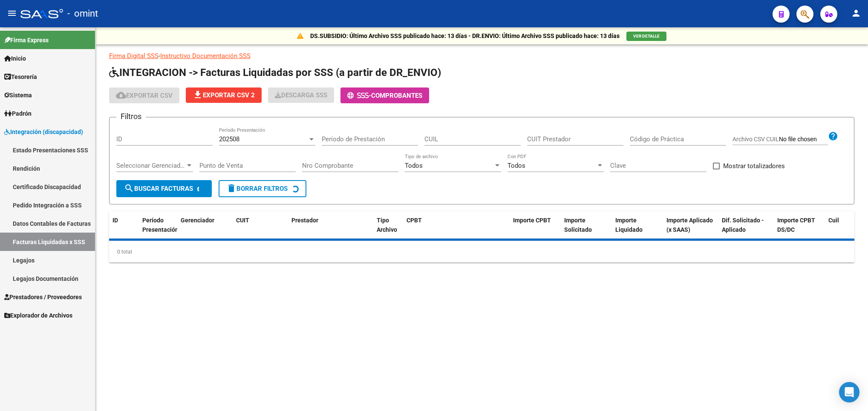 The width and height of the screenshot is (868, 411). I want to click on datatable-header-cell: Importe Aplicado (x SAAS), so click(690, 230).